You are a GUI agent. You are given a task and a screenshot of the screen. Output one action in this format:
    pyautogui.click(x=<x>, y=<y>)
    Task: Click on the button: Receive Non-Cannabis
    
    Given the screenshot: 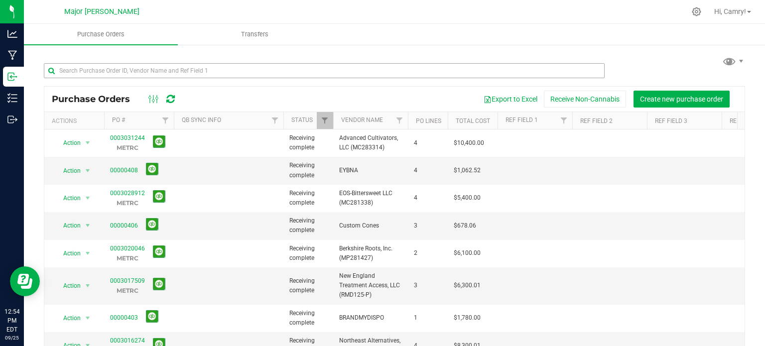 What is the action you would take?
    pyautogui.click(x=585, y=99)
    